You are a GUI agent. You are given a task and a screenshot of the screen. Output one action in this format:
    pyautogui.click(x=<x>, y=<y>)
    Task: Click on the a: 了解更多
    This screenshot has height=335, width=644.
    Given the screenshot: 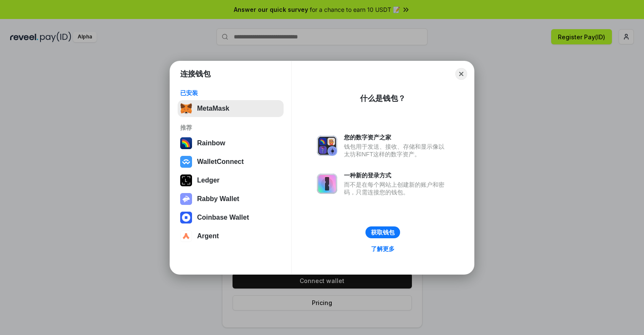 What is the action you would take?
    pyautogui.click(x=383, y=249)
    